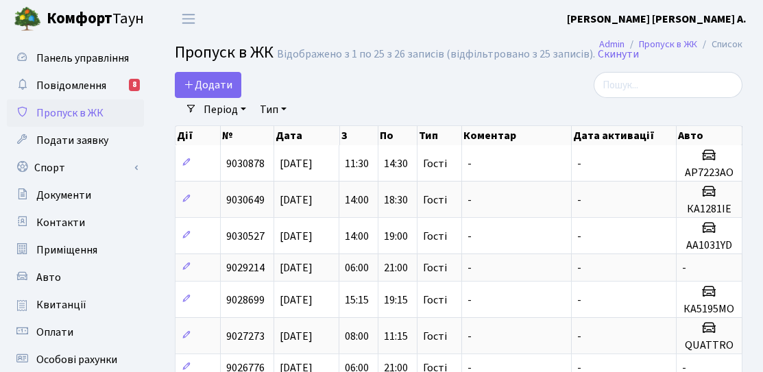  Describe the element at coordinates (27, 19) in the screenshot. I see `img: logo.png` at that location.